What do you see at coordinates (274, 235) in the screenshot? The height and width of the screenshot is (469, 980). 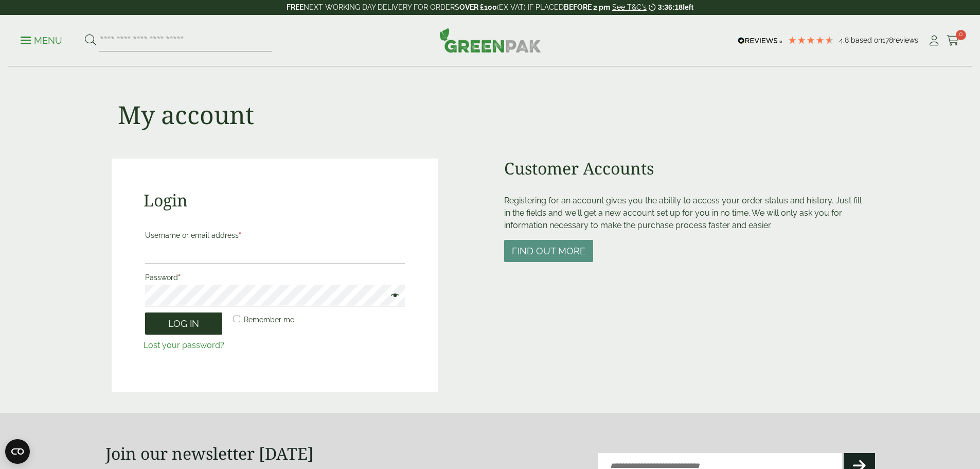 I see `label: Username or email address` at bounding box center [274, 235].